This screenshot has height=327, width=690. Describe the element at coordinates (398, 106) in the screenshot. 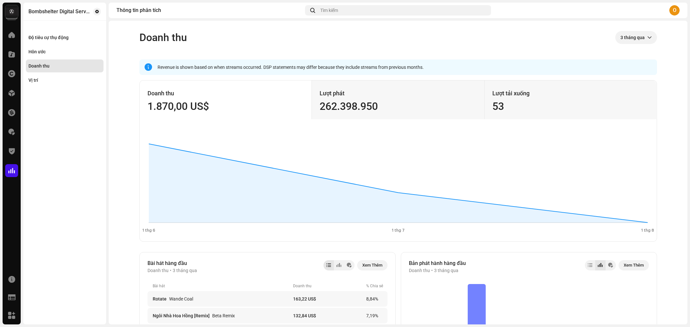

I see `div: 262.398.950` at that location.